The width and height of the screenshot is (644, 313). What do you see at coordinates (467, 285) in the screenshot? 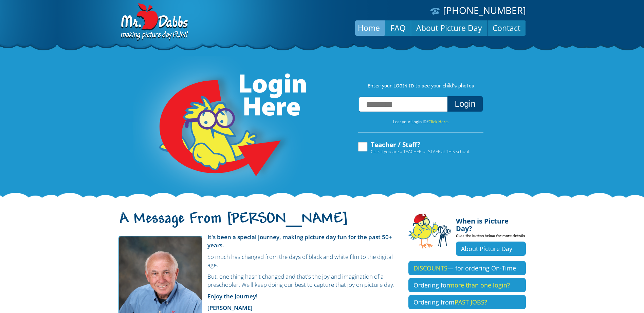
I see `a: Ordering formore than one login?` at bounding box center [467, 285].